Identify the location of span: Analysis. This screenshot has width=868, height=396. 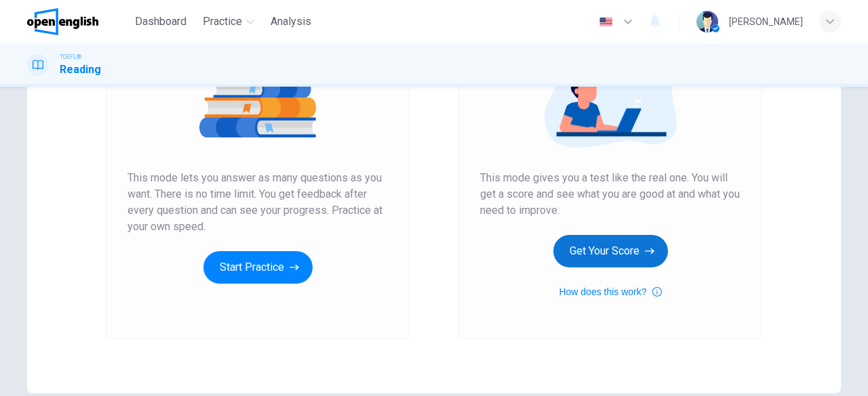
(291, 22).